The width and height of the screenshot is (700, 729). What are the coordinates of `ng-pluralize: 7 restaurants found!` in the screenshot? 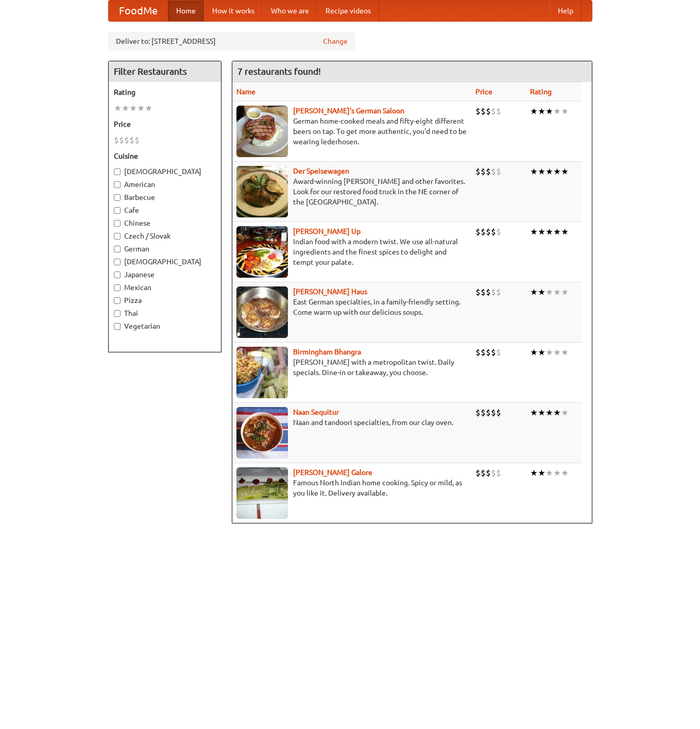 It's located at (279, 71).